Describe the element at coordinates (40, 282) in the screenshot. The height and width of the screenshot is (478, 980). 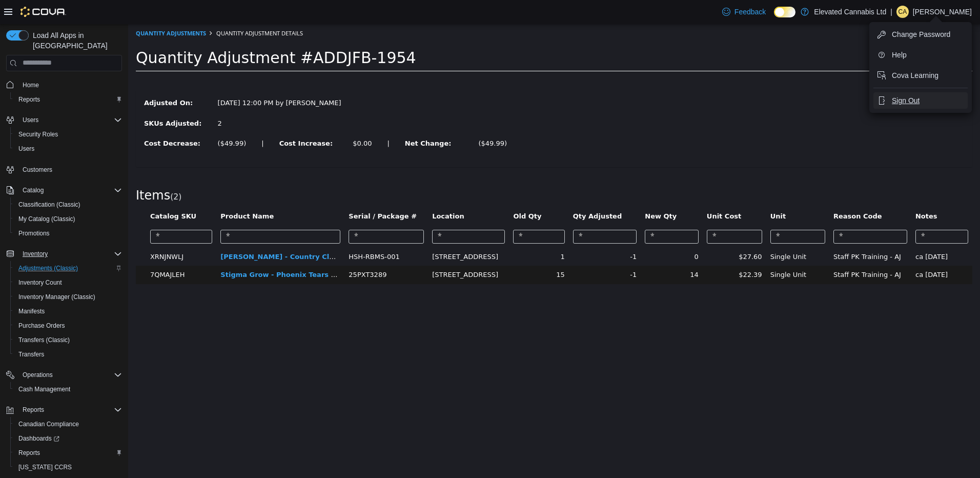
I see `a: Inventory Count` at that location.